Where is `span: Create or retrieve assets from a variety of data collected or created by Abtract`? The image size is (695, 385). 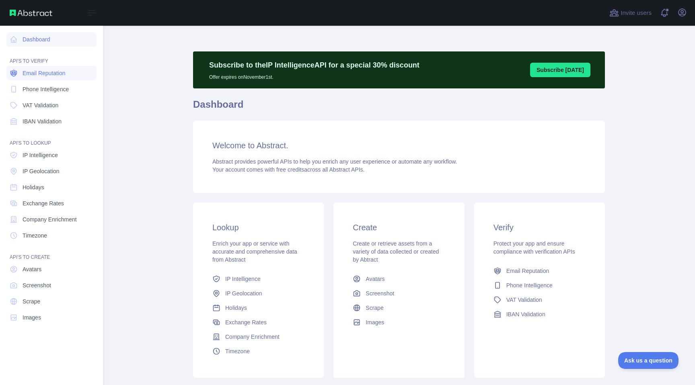
span: Create or retrieve assets from a variety of data collected or created by Abtract is located at coordinates (396, 252).